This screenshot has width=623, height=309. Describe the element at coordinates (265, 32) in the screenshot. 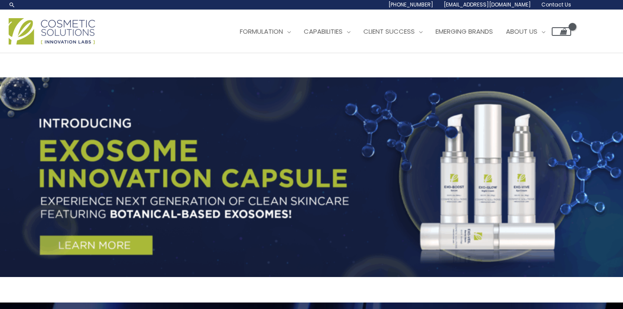

I see `a: Formulation` at that location.